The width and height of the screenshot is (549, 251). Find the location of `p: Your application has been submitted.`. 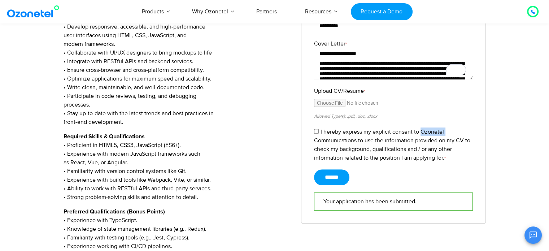

p: Your application has been submitted. is located at coordinates (394, 201).